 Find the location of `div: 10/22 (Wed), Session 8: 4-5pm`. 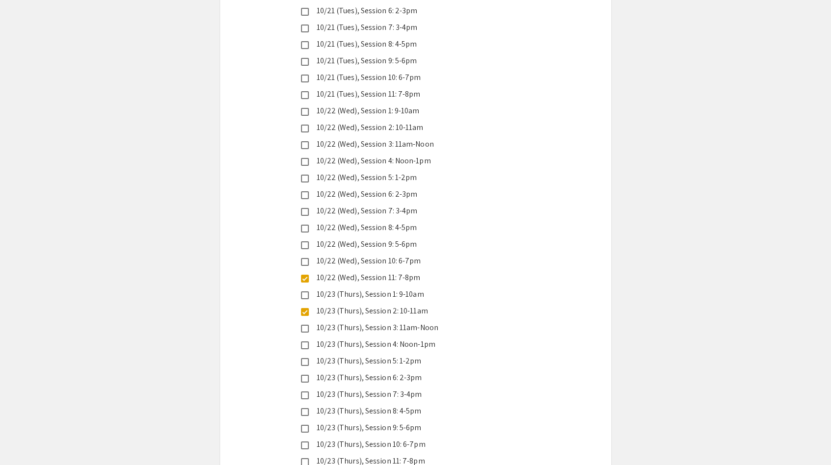

div: 10/22 (Wed), Session 8: 4-5pm is located at coordinates (412, 227).